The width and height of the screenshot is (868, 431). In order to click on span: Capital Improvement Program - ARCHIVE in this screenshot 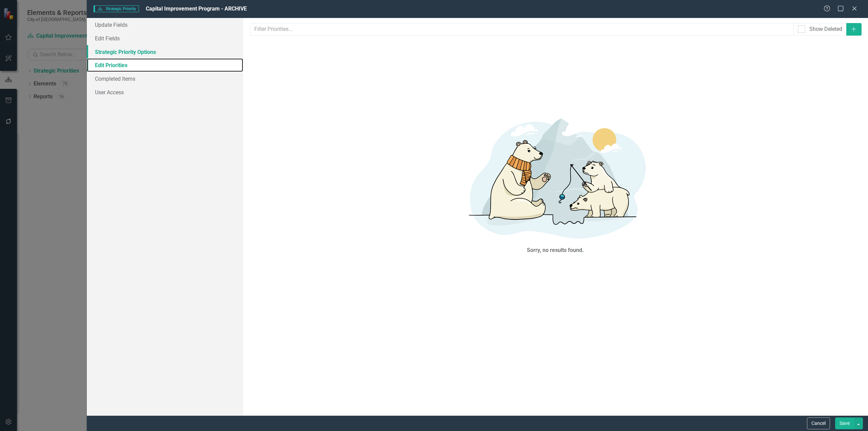, I will do `click(196, 9)`.